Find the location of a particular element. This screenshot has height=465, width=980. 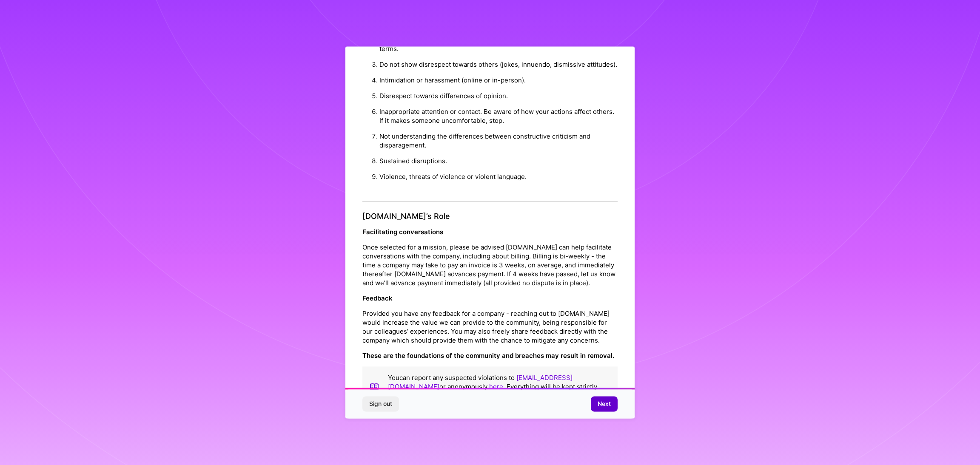

p: You can report any suspected violations to or anonymously . Everything will be kept strictly conf... is located at coordinates (499, 387).